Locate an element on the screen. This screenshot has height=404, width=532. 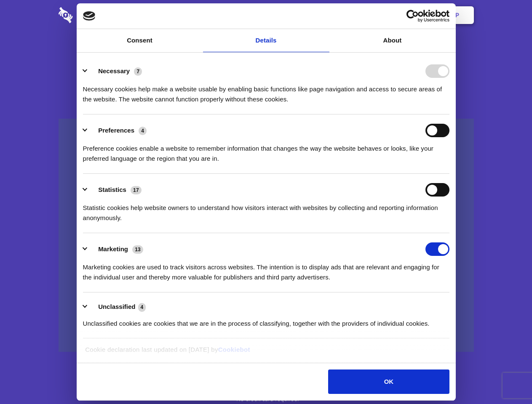
a: Wistia video thumbnail is located at coordinates (266, 235).